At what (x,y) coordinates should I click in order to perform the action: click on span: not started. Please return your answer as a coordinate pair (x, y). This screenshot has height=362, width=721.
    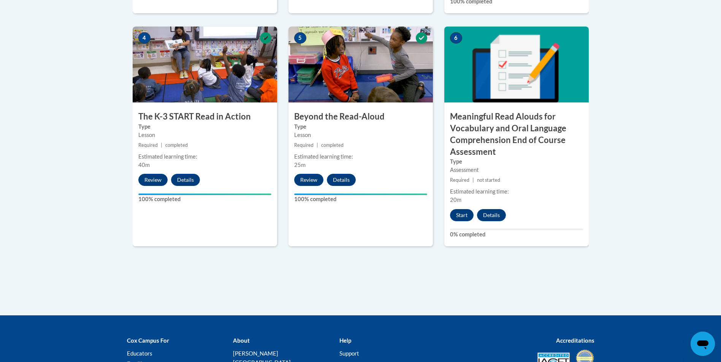
    Looking at the image, I should click on (488, 180).